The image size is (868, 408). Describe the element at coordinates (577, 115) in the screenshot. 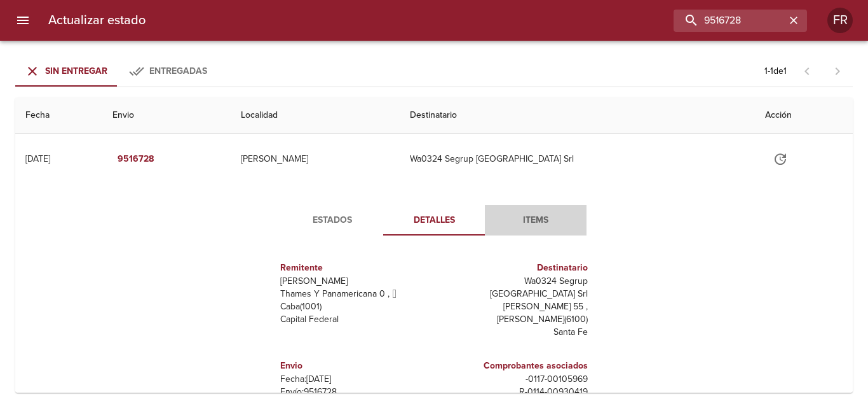

I see `th: Destinatario` at that location.